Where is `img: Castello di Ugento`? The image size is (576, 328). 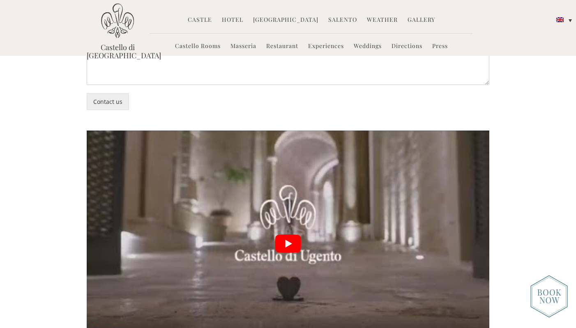
img: Castello di Ugento is located at coordinates (118, 21).